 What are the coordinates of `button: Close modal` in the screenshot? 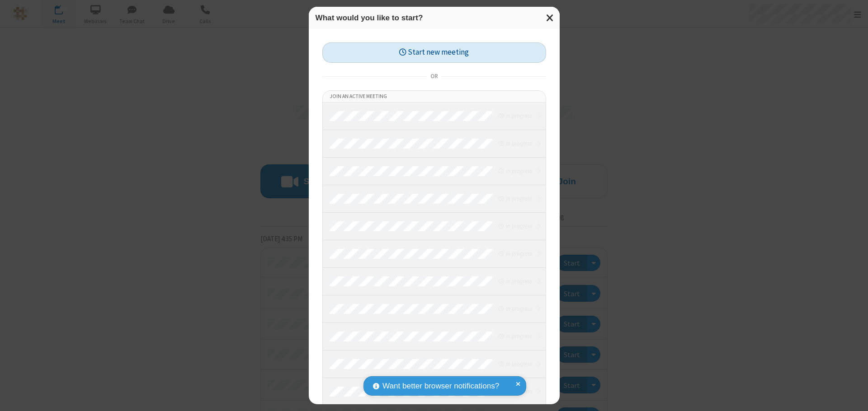 It's located at (550, 18).